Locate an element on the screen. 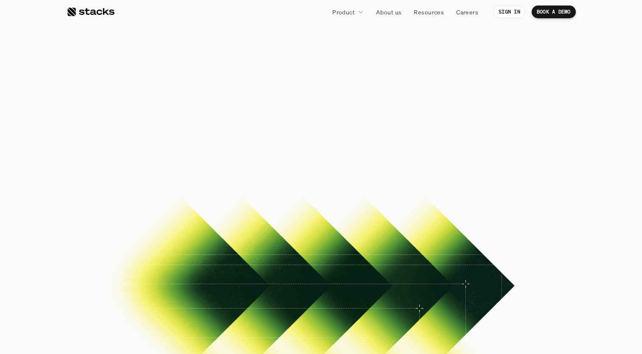 This screenshot has height=354, width=642. a: SIGN IN is located at coordinates (510, 12).